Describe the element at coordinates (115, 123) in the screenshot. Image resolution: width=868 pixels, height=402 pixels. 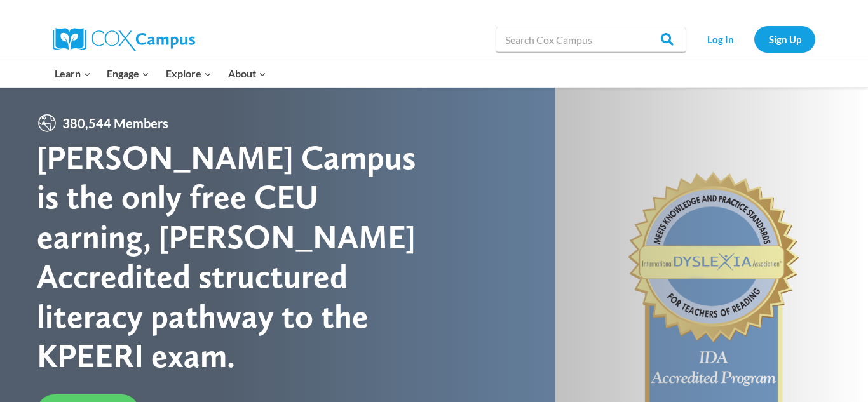
I see `span: 380,544 Members` at that location.